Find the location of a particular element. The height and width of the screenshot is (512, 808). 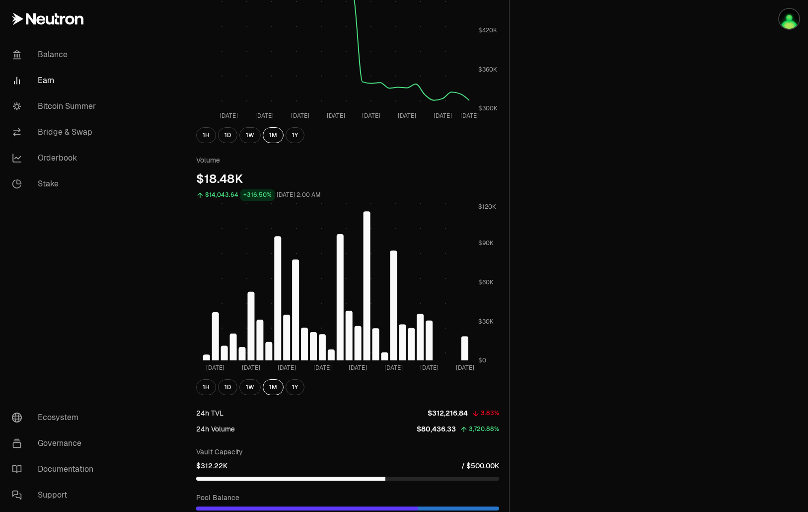

div: $14,043.64 is located at coordinates (222, 195).